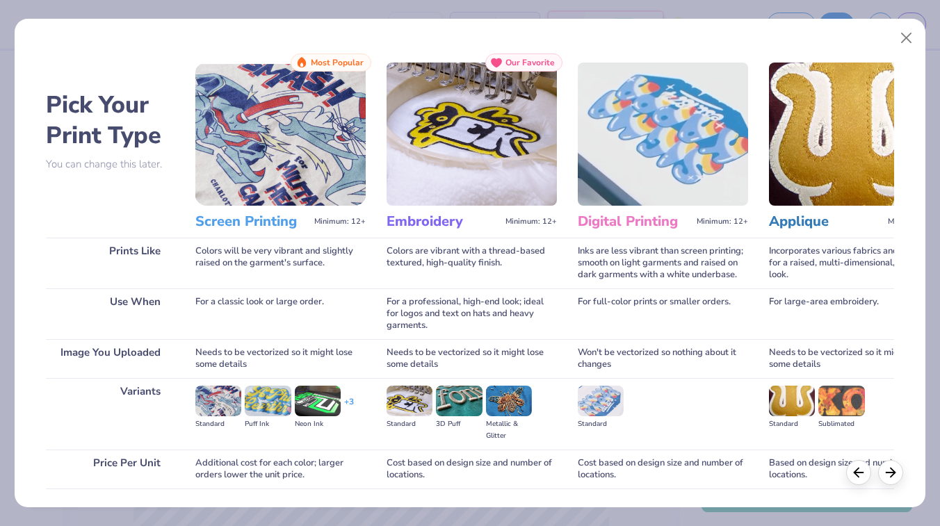  What do you see at coordinates (318, 424) in the screenshot?
I see `div: Neon Ink` at bounding box center [318, 424].